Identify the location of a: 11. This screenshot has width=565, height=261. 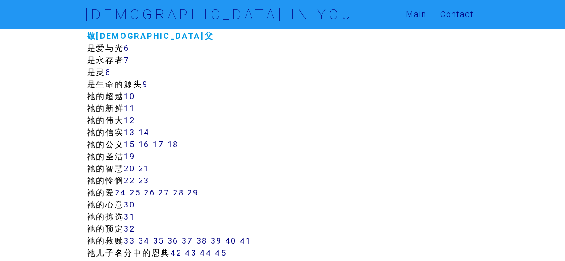
(129, 108).